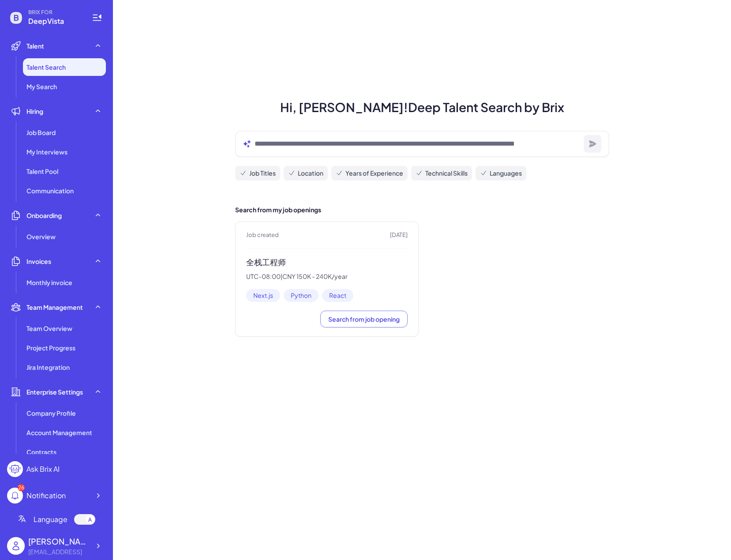  I want to click on span: My Search, so click(41, 86).